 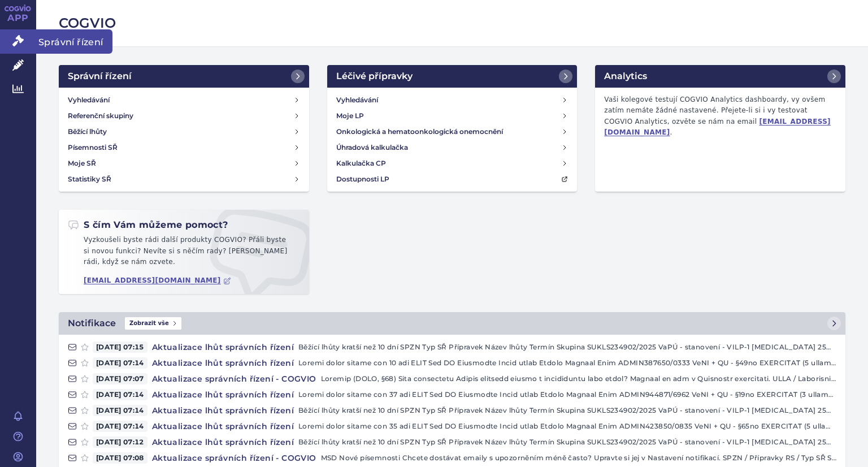 I want to click on a: Písemnosti SŘ, so click(x=183, y=148).